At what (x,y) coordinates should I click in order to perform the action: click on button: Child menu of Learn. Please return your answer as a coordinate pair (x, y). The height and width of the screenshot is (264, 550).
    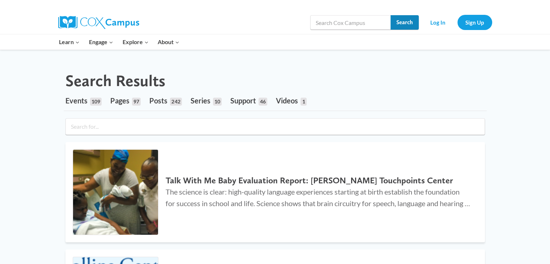
    Looking at the image, I should click on (69, 42).